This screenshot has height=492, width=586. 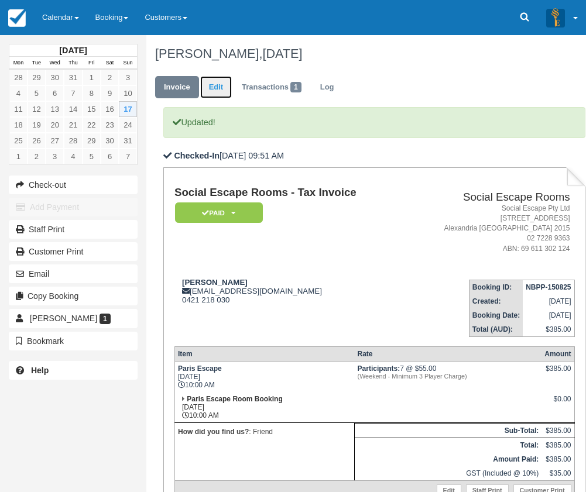 What do you see at coordinates (556, 18) in the screenshot?
I see `img: A3` at bounding box center [556, 18].